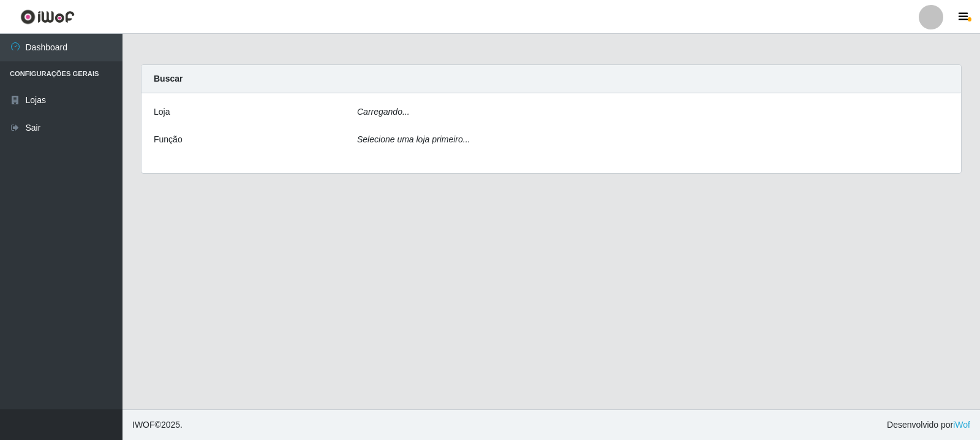 The width and height of the screenshot is (980, 440). What do you see at coordinates (47, 17) in the screenshot?
I see `img: CoreUI Logo` at bounding box center [47, 17].